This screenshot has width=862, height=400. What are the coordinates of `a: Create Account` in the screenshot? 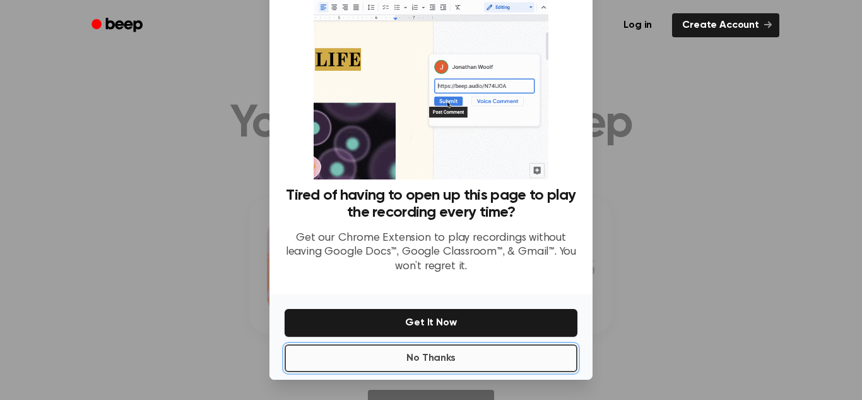 It's located at (726, 25).